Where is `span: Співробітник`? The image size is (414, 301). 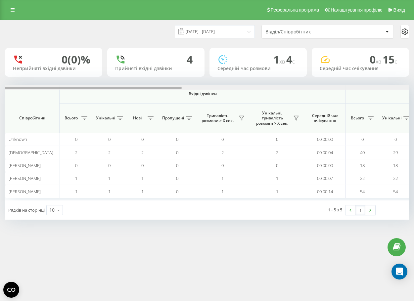
span: Співробітник is located at coordinates (32, 118).